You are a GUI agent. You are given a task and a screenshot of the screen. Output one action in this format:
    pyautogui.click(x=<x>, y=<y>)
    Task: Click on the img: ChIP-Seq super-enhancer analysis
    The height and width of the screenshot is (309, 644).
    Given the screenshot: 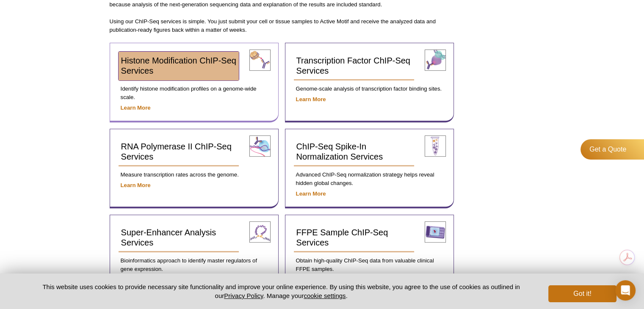 What is the action you would take?
    pyautogui.click(x=260, y=232)
    